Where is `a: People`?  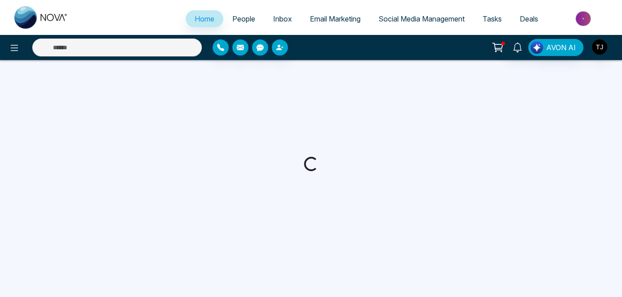
a: People is located at coordinates (244, 19).